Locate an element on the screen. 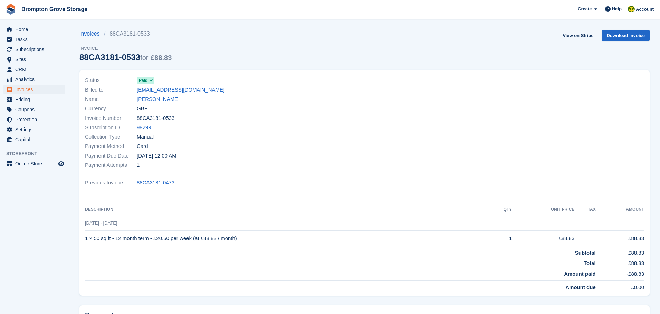  th: Description is located at coordinates (287, 210).